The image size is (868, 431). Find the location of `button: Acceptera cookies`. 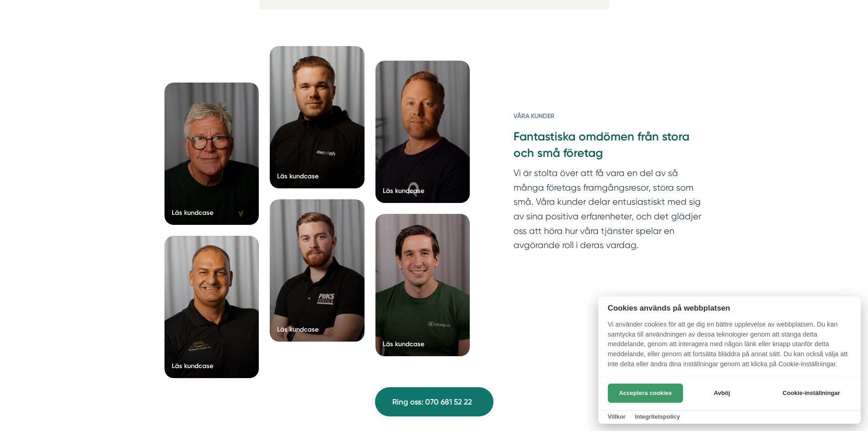

button: Acceptera cookies is located at coordinates (645, 393).